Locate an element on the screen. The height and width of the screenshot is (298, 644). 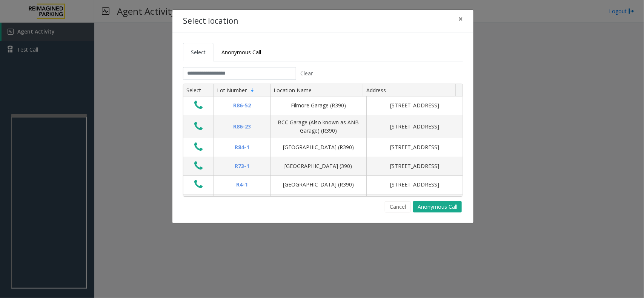
button: Anonymous Call is located at coordinates (437, 207).